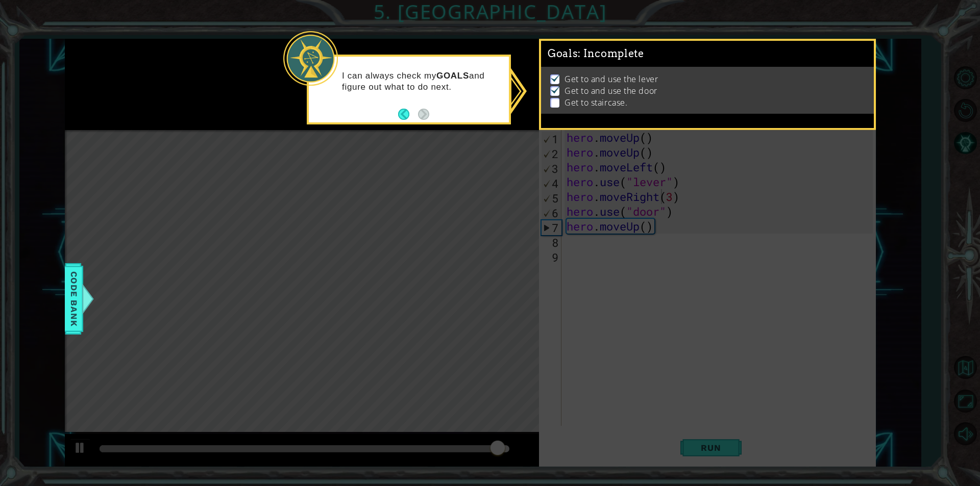 The width and height of the screenshot is (980, 486). Describe the element at coordinates (611, 79) in the screenshot. I see `p: Get to and use the lever` at that location.